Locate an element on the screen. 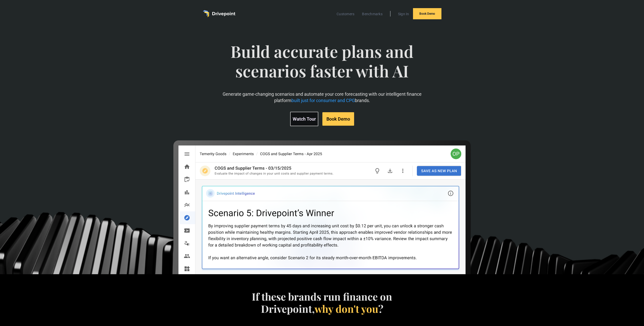 Image resolution: width=644 pixels, height=326 pixels. span: Build accurate plans and scenarios faster with AI is located at coordinates (322, 66).